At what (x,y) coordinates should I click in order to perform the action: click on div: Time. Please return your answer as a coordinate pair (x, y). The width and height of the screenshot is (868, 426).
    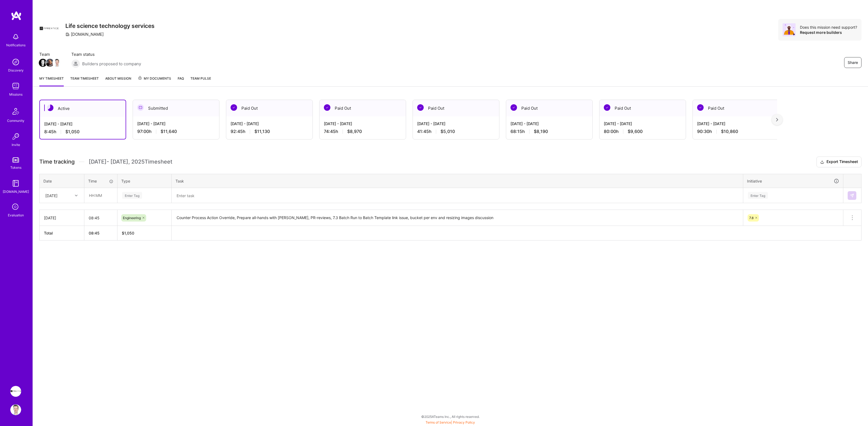
    Looking at the image, I should click on (100, 181).